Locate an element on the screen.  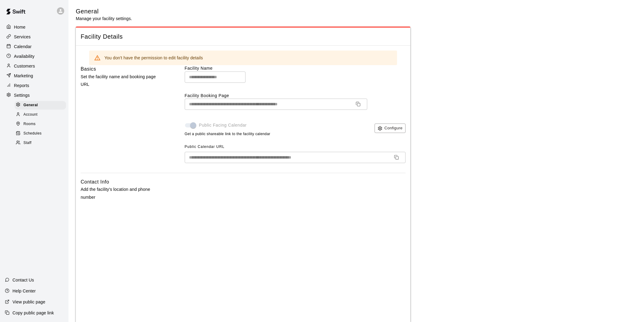
div: Rooms is located at coordinates (40, 124).